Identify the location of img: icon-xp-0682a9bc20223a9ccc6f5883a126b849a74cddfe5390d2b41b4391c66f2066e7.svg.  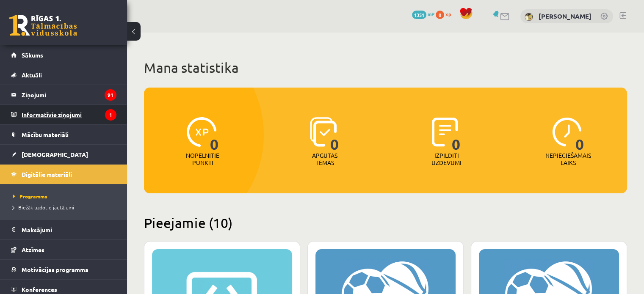
(201, 132).